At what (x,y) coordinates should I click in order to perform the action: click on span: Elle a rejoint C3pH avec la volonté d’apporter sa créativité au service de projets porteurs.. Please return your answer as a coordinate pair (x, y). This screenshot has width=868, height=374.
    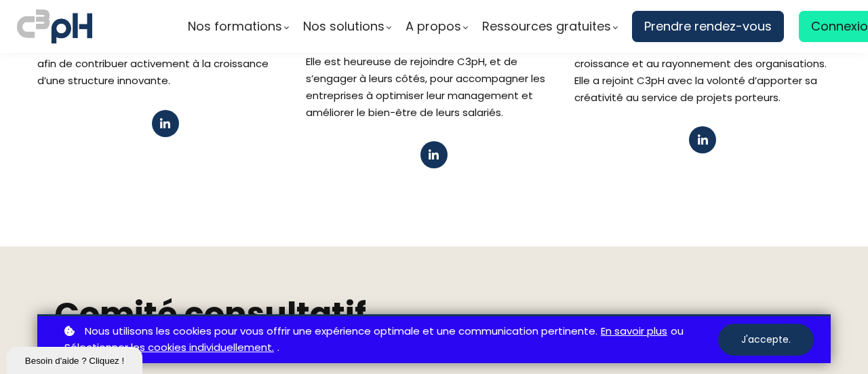
    Looking at the image, I should click on (696, 89).